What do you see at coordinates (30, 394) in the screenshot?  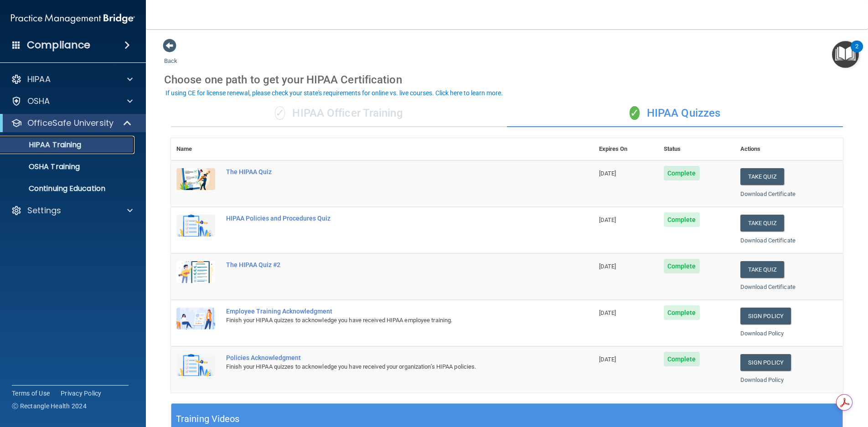 I see `a: Terms of Use` at bounding box center [30, 394].